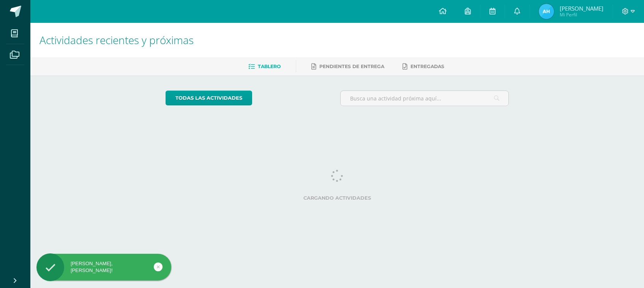  I want to click on label: Cargando actividades, so click(337, 198).